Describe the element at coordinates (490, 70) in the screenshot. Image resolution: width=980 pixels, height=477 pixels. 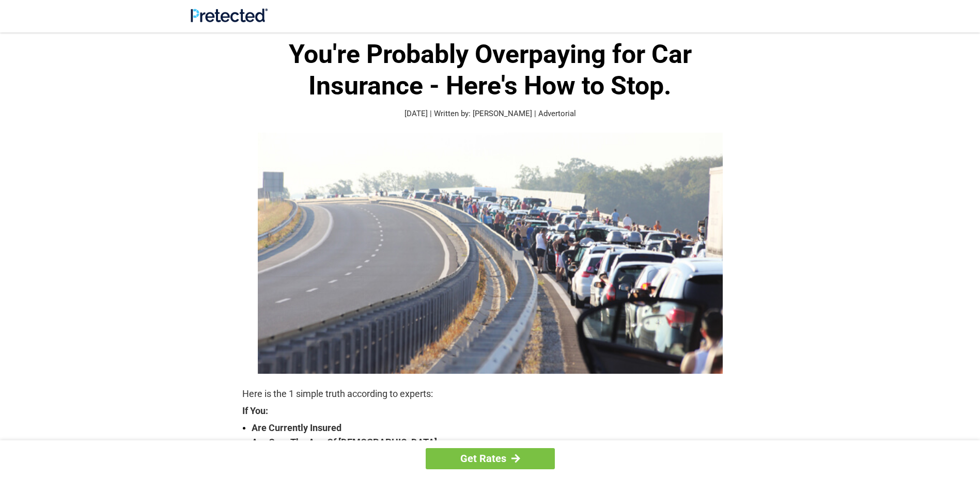
I see `h1: You're Probably Overpaying for Car Insurance - Here's How to Stop.` at that location.